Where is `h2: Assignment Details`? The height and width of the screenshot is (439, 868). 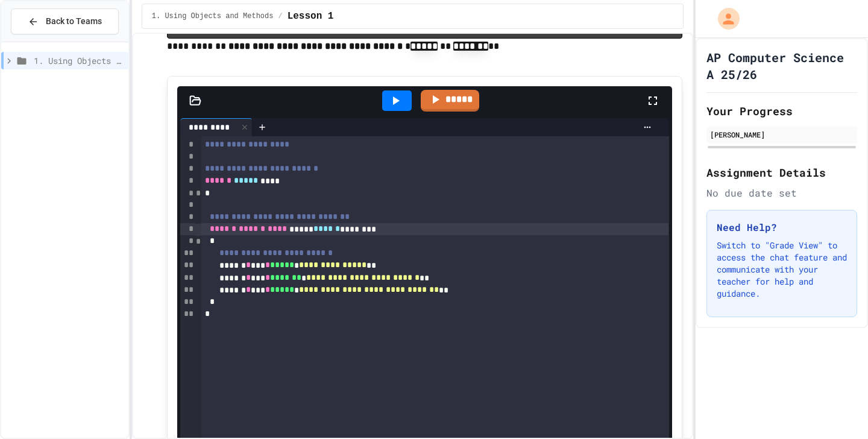 h2: Assignment Details is located at coordinates (782, 172).